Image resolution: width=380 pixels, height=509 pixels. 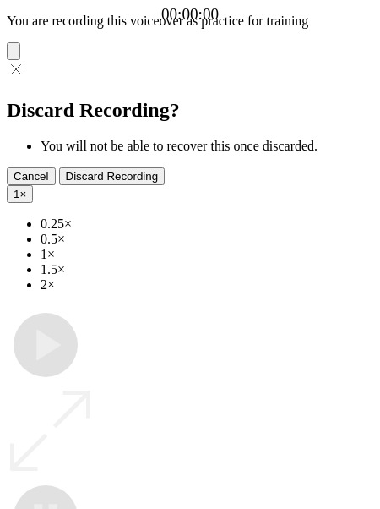 I want to click on li: 2×, so click(x=207, y=285).